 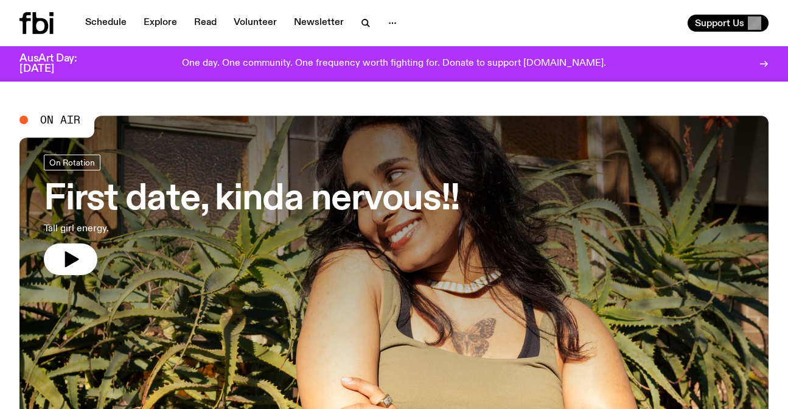 What do you see at coordinates (160, 23) in the screenshot?
I see `a: Explore` at bounding box center [160, 23].